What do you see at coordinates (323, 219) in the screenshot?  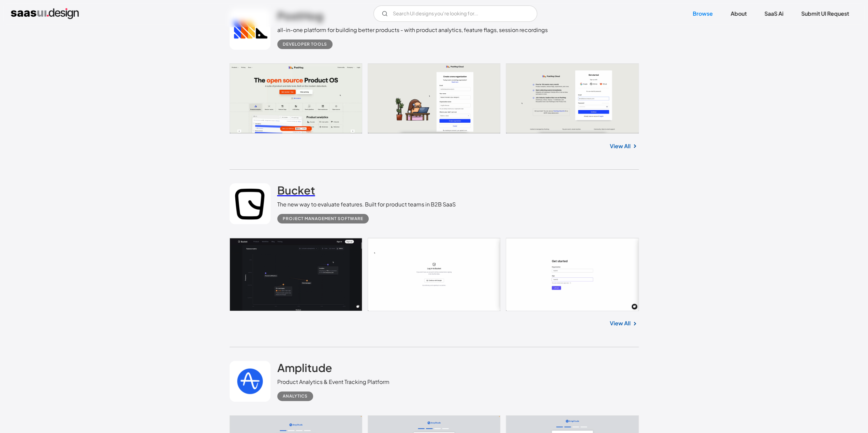 I see `div: Project Management Software` at bounding box center [323, 219].